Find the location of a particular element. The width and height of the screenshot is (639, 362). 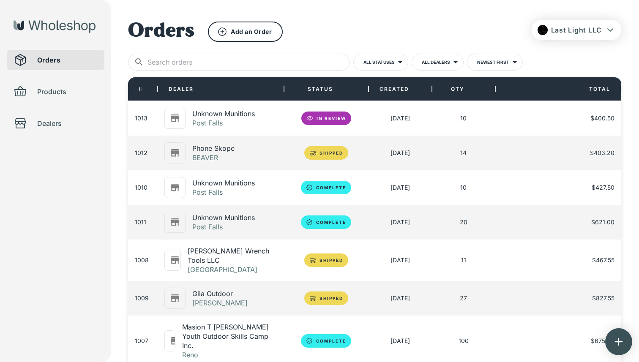

p: All Dealers is located at coordinates (435, 61).